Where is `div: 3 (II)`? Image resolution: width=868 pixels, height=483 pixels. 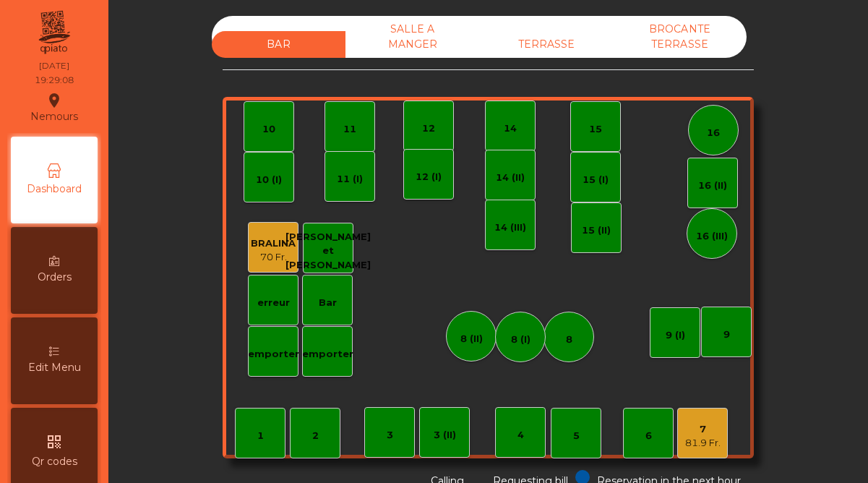 div: 3 (II) is located at coordinates (444, 435).